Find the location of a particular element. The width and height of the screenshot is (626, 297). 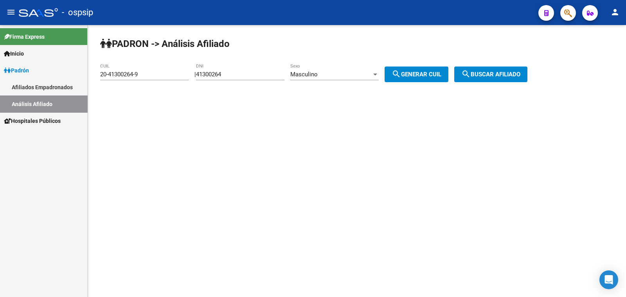

span: - ospsip is located at coordinates (78, 13).